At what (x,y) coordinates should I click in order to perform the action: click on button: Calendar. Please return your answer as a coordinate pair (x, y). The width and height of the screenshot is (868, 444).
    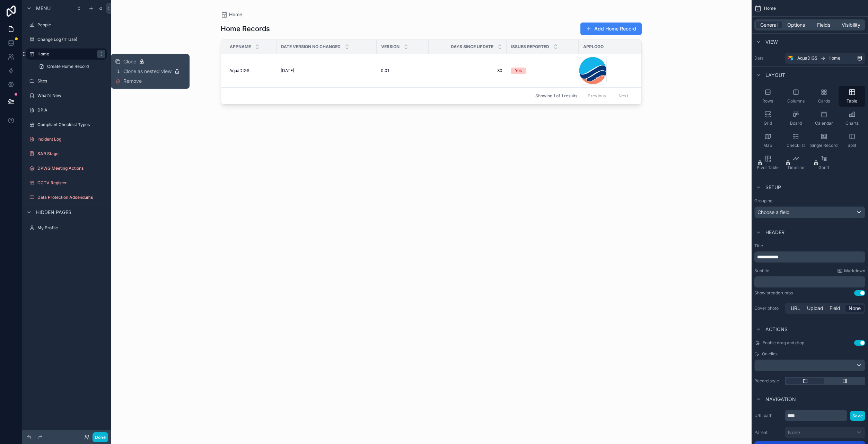
    Looking at the image, I should click on (824, 118).